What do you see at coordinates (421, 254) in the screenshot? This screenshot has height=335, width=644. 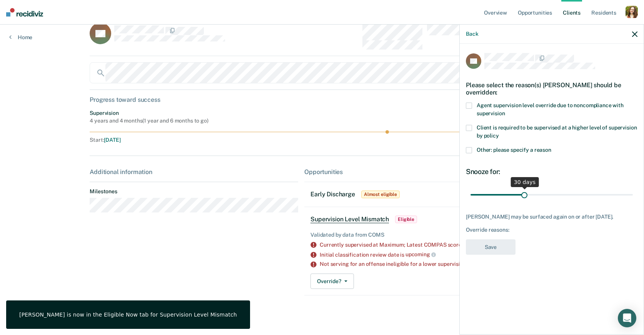 I see `span: upcoming` at bounding box center [421, 254].